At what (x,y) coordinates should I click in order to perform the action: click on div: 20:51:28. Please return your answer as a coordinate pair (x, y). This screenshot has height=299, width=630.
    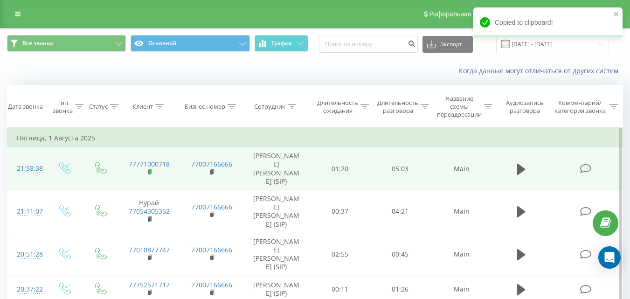
    Looking at the image, I should click on (27, 254).